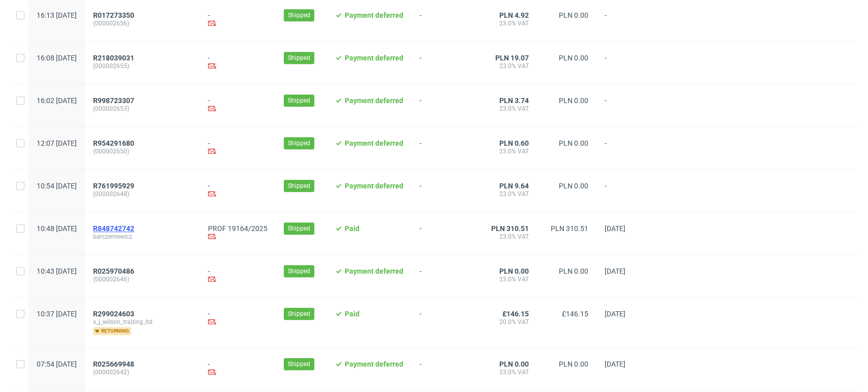 This screenshot has width=868, height=392. What do you see at coordinates (113, 314) in the screenshot?
I see `span: R299024603` at bounding box center [113, 314].